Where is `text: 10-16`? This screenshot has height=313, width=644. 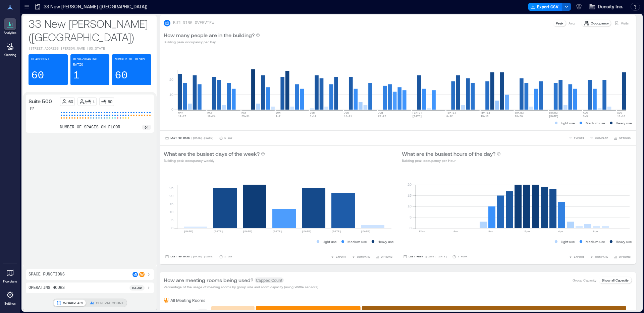 text: 10-16 is located at coordinates (621, 116).